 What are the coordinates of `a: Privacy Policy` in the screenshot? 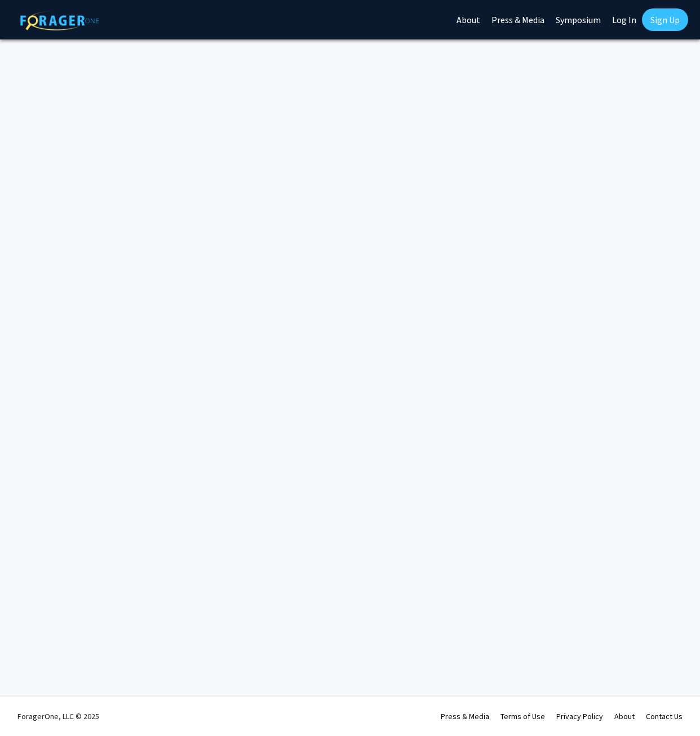 It's located at (579, 716).